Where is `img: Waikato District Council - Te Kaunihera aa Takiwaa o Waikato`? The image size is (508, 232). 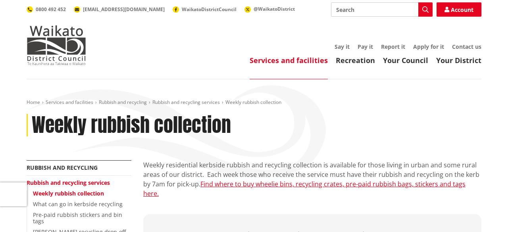
img: Waikato District Council - Te Kaunihera aa Takiwaa o Waikato is located at coordinates (56, 45).